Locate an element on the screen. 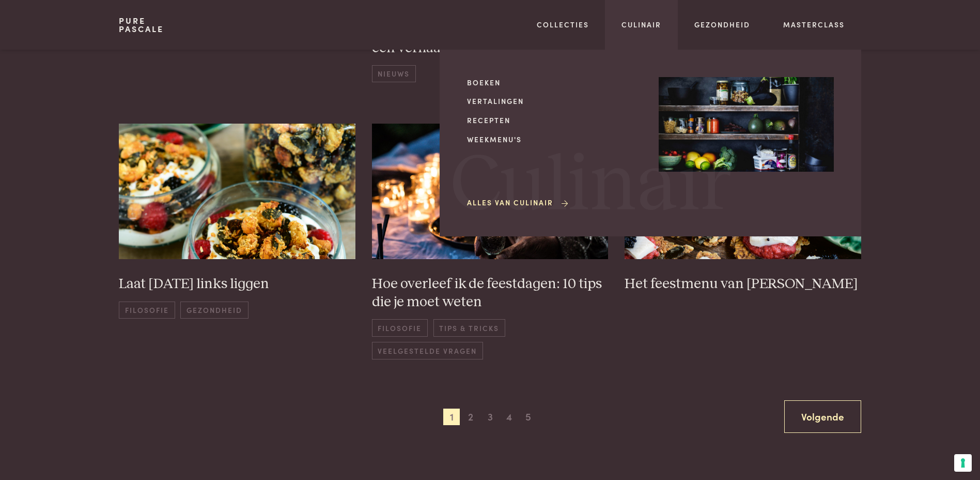  span: Culinair is located at coordinates (591, 186).